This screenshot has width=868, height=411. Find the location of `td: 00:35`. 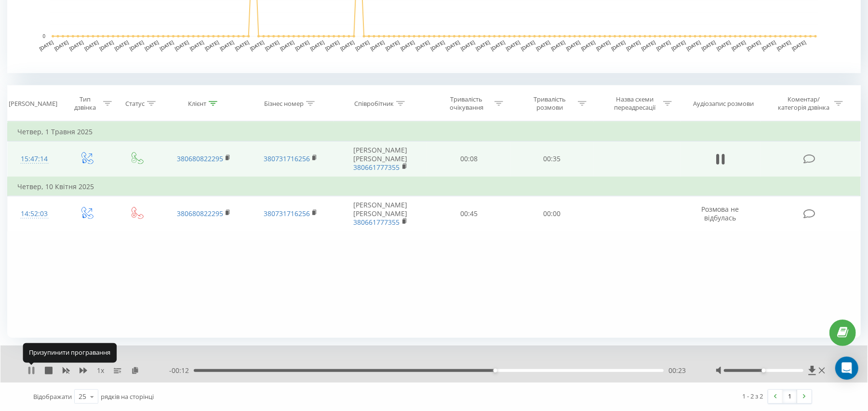

td: 00:35 is located at coordinates (552, 160).